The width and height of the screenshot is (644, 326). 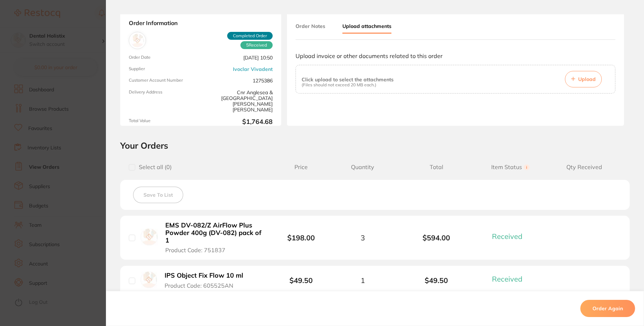 What do you see at coordinates (250, 36) in the screenshot?
I see `span: Completed Order` at bounding box center [250, 36].